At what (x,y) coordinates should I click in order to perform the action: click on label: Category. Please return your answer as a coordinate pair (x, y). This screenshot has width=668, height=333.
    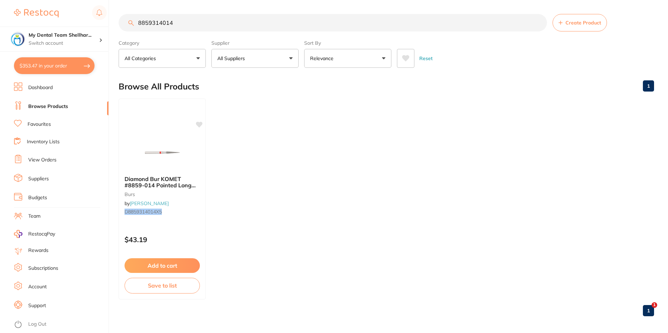
    Looking at the image, I should click on (162, 43).